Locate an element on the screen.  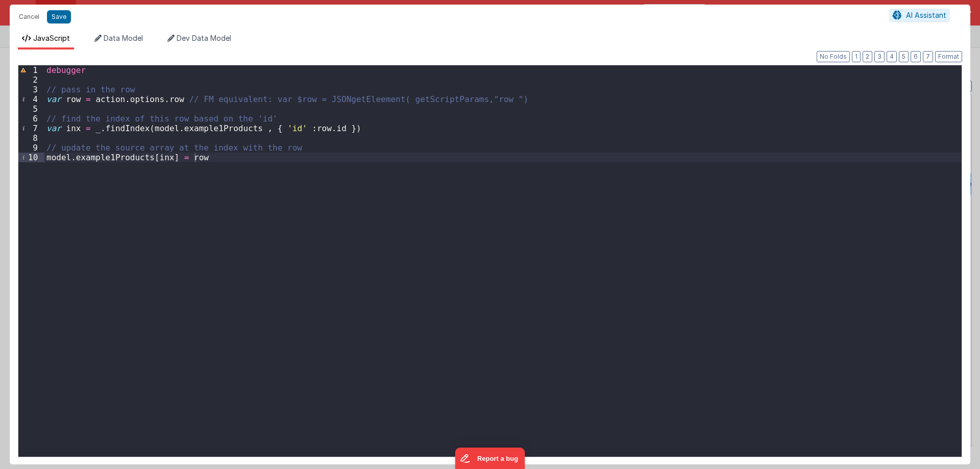
div: 10 is located at coordinates (31, 157).